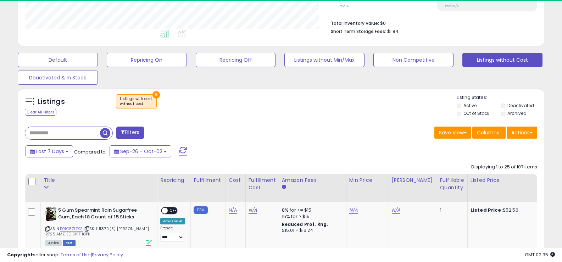 Image resolution: width=562 pixels, height=262 pixels. What do you see at coordinates (311, 217) in the screenshot?
I see `div: 15% for > $15` at bounding box center [311, 217].